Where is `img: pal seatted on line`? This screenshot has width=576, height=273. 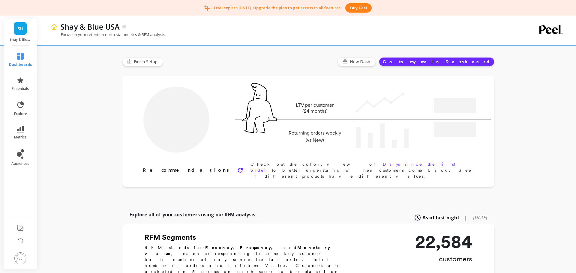
img: pal seatted on line is located at coordinates (260, 108).